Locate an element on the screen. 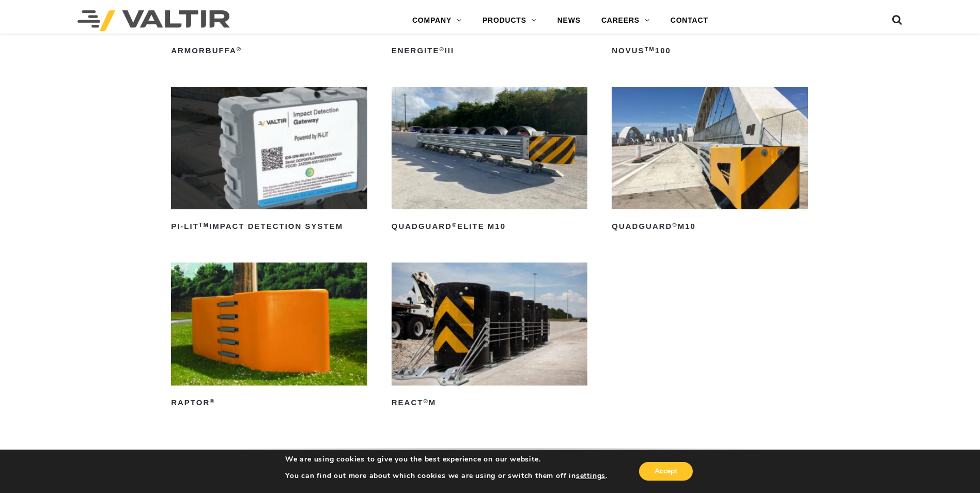 This screenshot has width=980, height=493. a: QuadGuard®Elite M10 is located at coordinates (490, 160).